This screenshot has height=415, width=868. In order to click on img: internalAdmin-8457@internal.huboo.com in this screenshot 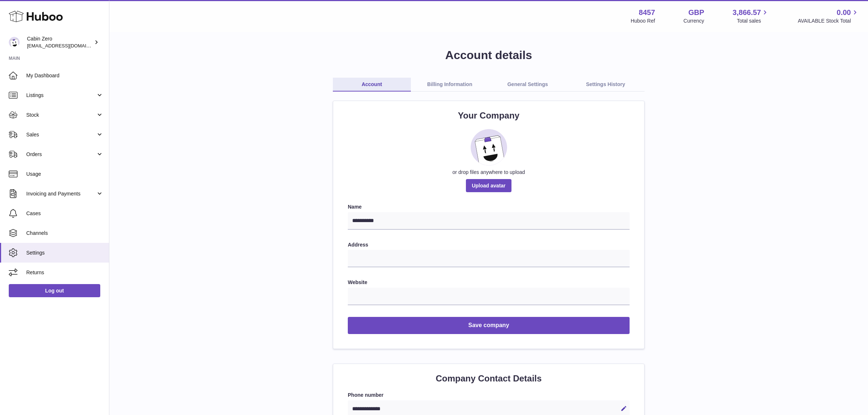, I will do `click(14, 42)`.